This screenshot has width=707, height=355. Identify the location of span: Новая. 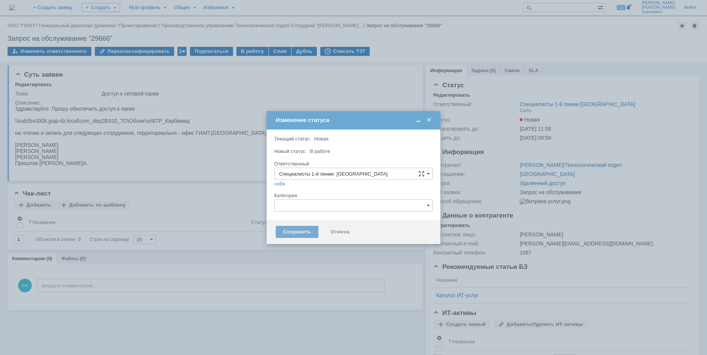
(321, 139).